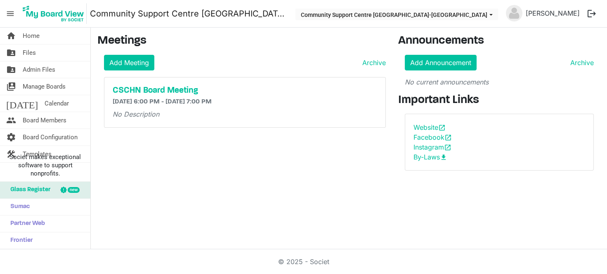 This screenshot has width=607, height=274. What do you see at coordinates (57, 104) in the screenshot?
I see `span: Calendar` at bounding box center [57, 104].